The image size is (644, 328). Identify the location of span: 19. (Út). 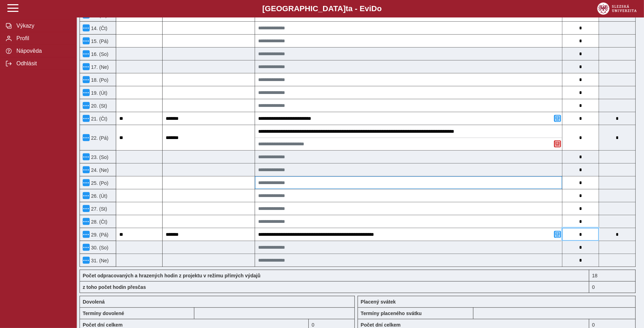
(98, 93).